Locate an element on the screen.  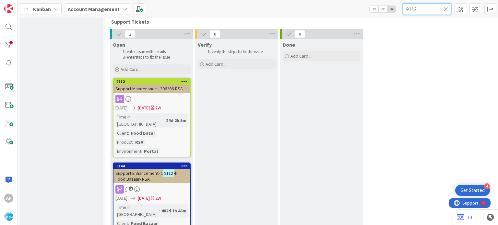
div: Ap is located at coordinates (9, 198).